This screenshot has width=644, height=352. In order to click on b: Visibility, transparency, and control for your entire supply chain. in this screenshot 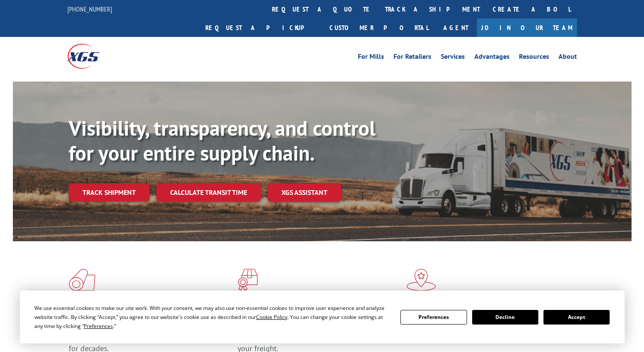, I will do `click(222, 141)`.